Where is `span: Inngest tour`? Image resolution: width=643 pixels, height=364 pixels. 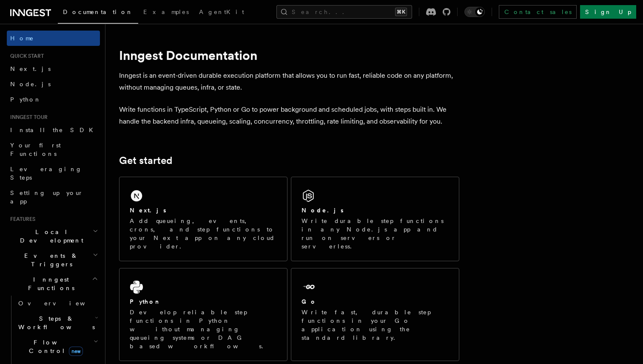 span: Inngest tour is located at coordinates (27, 117).